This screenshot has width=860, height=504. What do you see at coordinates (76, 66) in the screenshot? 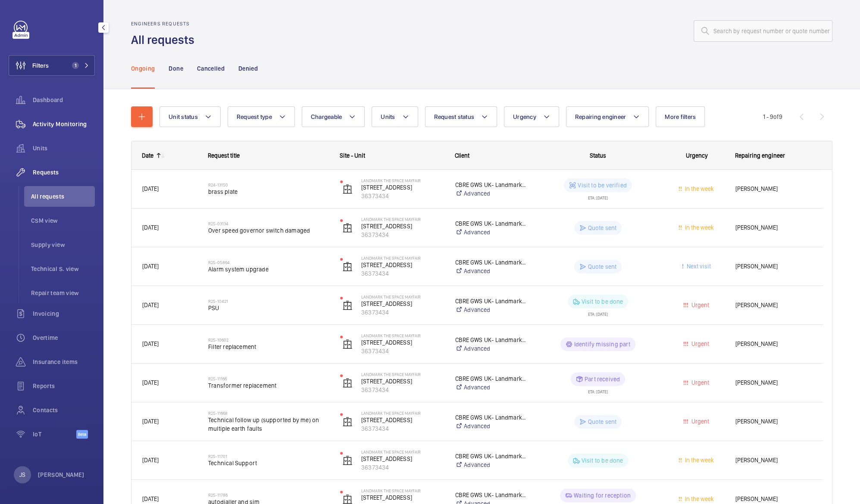
I see `span: 1` at bounding box center [76, 66].